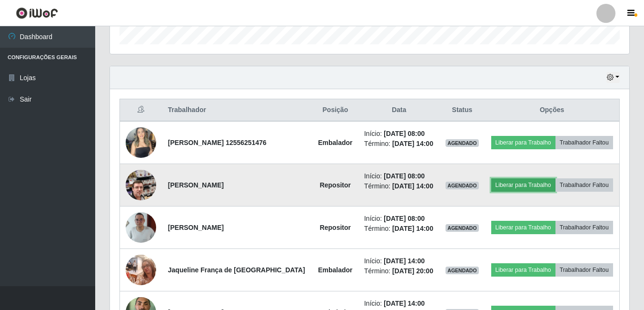 Image resolution: width=644 pixels, height=310 pixels. I want to click on img: 1735572424201.jpeg, so click(141, 269).